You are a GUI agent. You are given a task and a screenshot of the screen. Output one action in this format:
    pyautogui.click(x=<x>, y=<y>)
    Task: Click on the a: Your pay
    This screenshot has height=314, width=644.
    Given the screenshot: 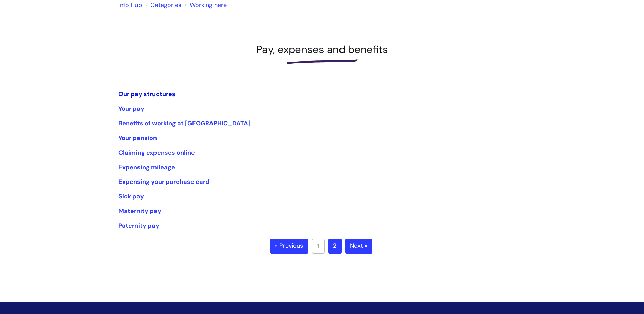 What is the action you would take?
    pyautogui.click(x=131, y=108)
    